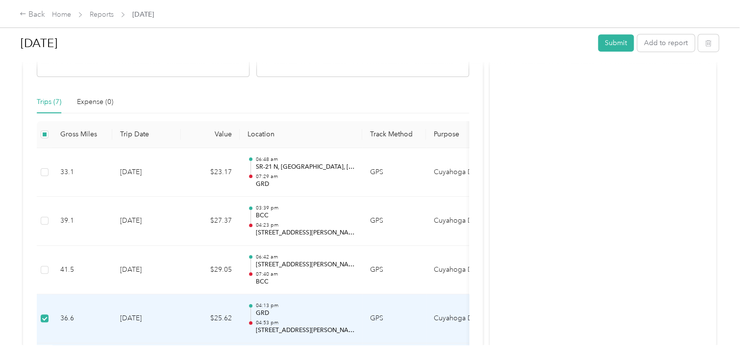 The image size is (744, 362). Describe the element at coordinates (305, 176) in the screenshot. I see `p: 07:29 am` at that location.